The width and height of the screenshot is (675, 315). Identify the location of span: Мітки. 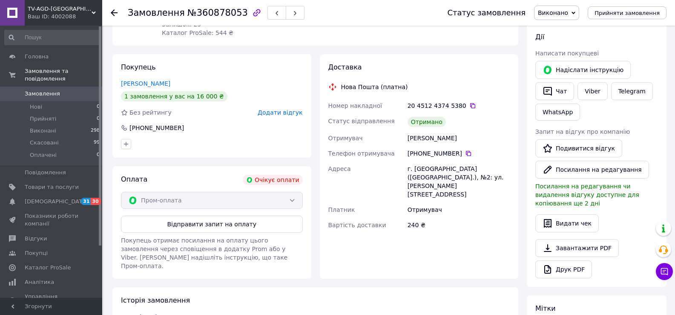
(545, 308).